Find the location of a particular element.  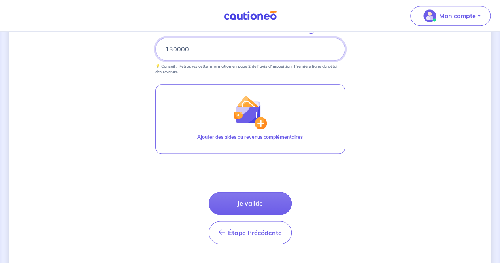

p: Ajouter des aides ou revenus complémentaires is located at coordinates (250, 137).